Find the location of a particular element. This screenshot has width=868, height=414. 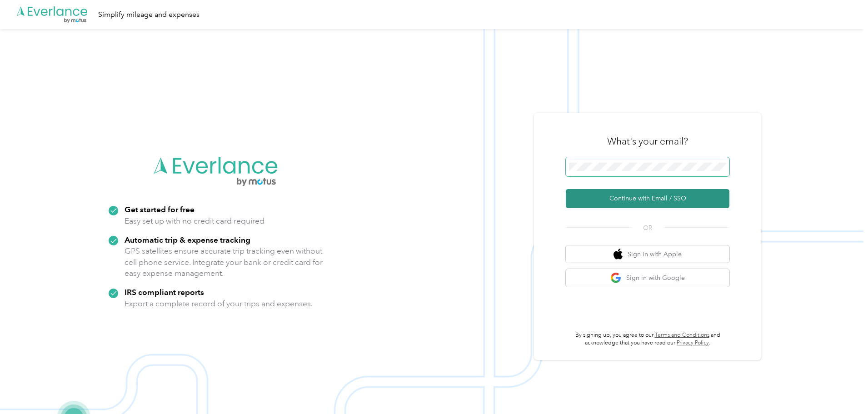

button: Continue with Email / SSO is located at coordinates (648, 199).